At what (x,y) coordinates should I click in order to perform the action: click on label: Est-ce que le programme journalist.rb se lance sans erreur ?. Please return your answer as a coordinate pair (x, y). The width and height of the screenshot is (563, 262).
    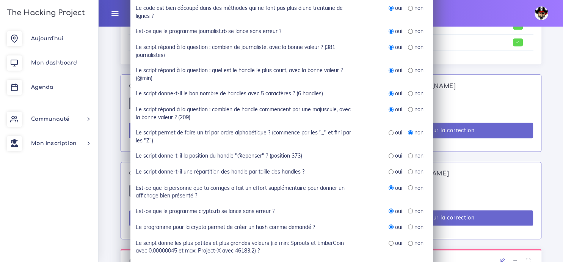
    Looking at the image, I should click on (209, 31).